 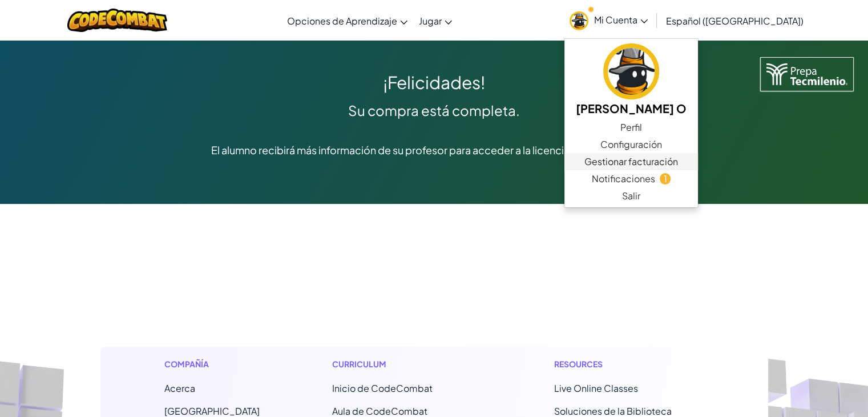 What do you see at coordinates (212, 364) in the screenshot?
I see `h1: Compañía` at bounding box center [212, 364].